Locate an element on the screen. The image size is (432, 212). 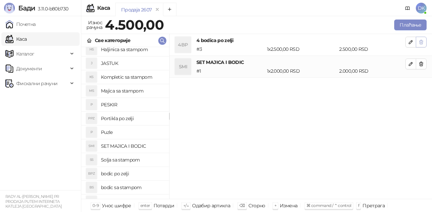
div: 1 x 2.000,00 RSD is located at coordinates (301, 71).